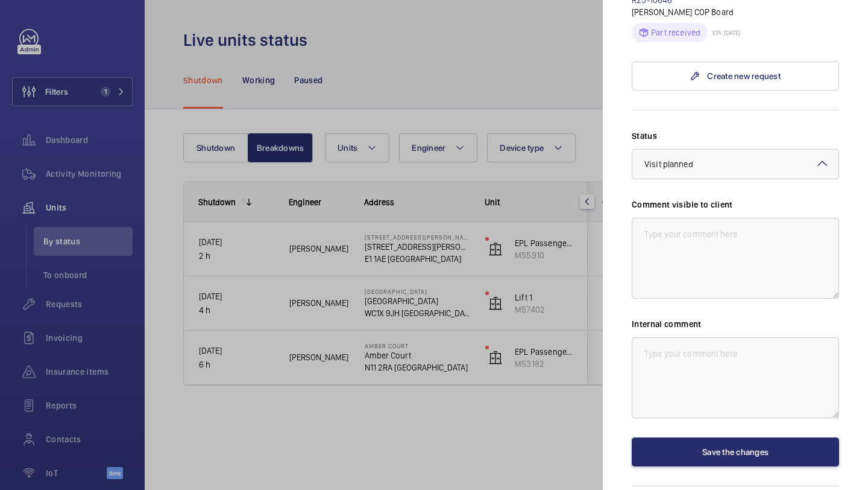 Image resolution: width=868 pixels, height=490 pixels. I want to click on button: Save the changes, so click(735, 452).